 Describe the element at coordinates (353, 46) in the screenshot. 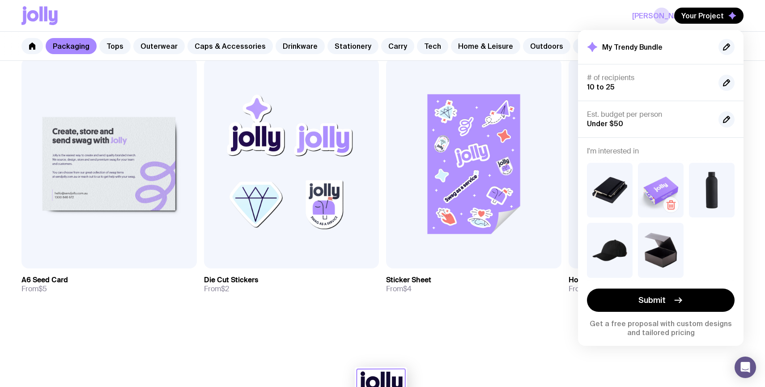

I see `a: Stationery` at that location.